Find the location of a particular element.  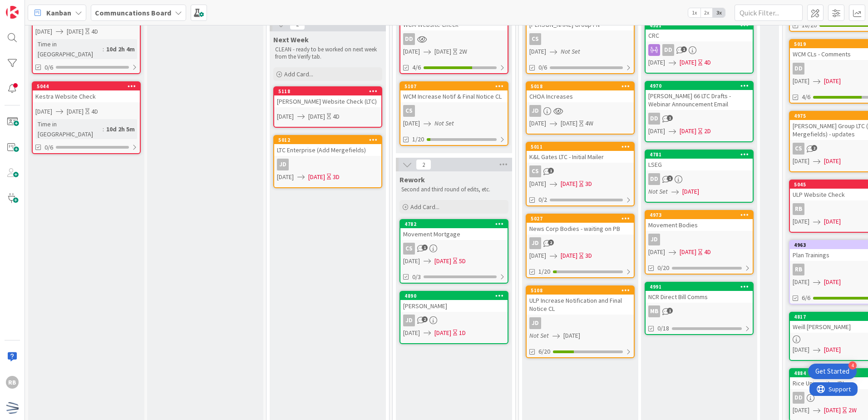

div: Kestra Website Check is located at coordinates (87, 96).